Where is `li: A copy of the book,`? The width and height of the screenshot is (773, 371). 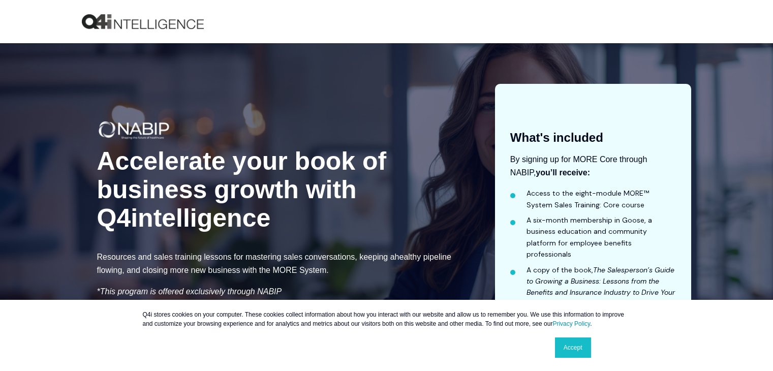 li: A copy of the book, is located at coordinates (601, 287).